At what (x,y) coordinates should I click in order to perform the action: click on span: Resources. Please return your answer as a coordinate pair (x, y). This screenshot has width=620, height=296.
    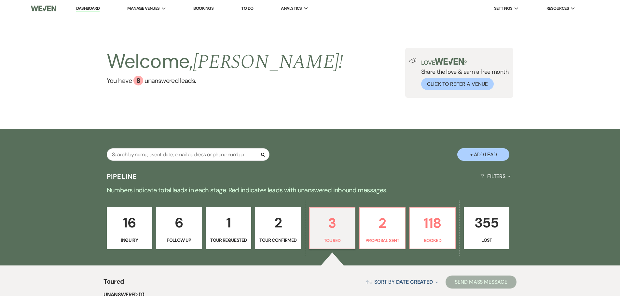
    Looking at the image, I should click on (557, 8).